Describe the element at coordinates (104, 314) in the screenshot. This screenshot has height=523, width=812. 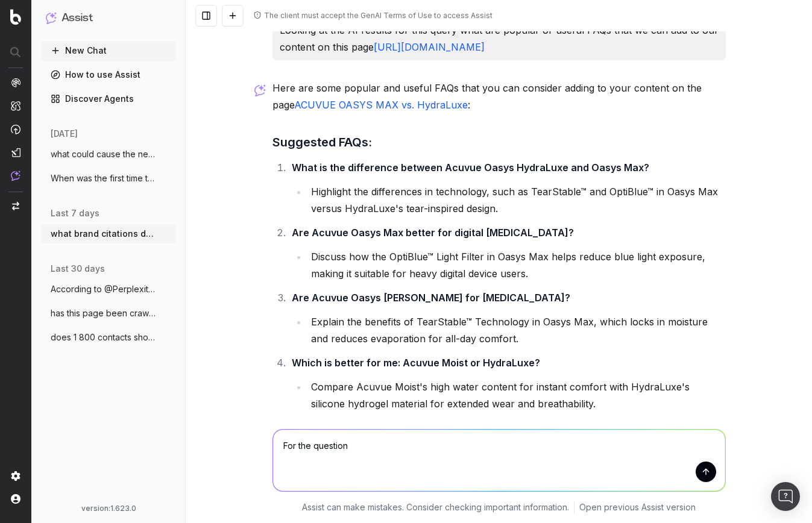
I see `span: has this page been crawled in the last 1` at that location.